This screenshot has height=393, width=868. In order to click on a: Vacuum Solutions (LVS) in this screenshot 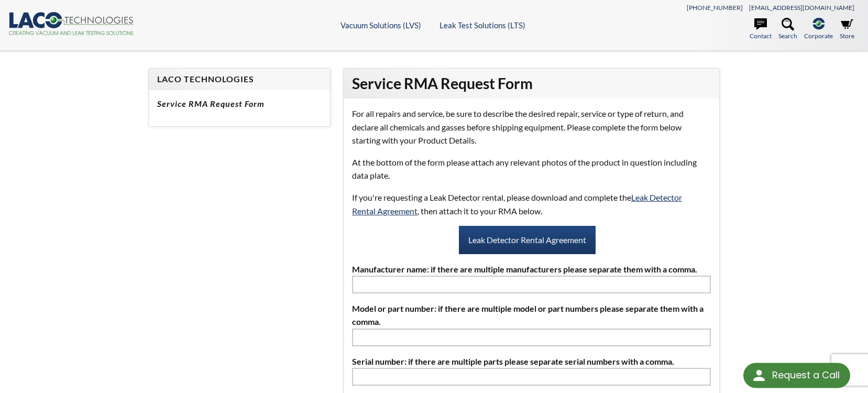, I will do `click(381, 25)`.